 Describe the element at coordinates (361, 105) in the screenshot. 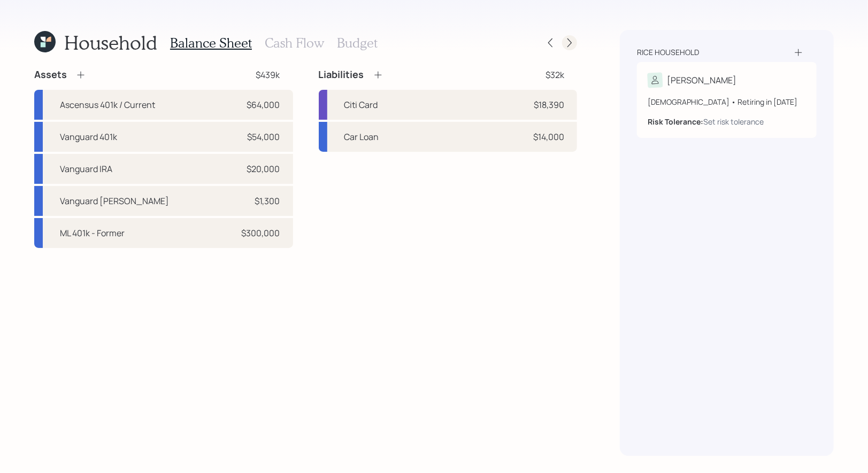

I see `div: Citi Card` at that location.